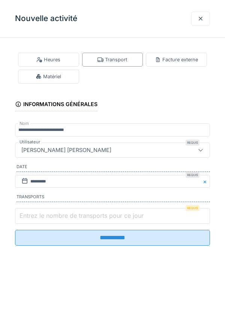  What do you see at coordinates (24, 123) in the screenshot?
I see `label: Nom` at bounding box center [24, 123].